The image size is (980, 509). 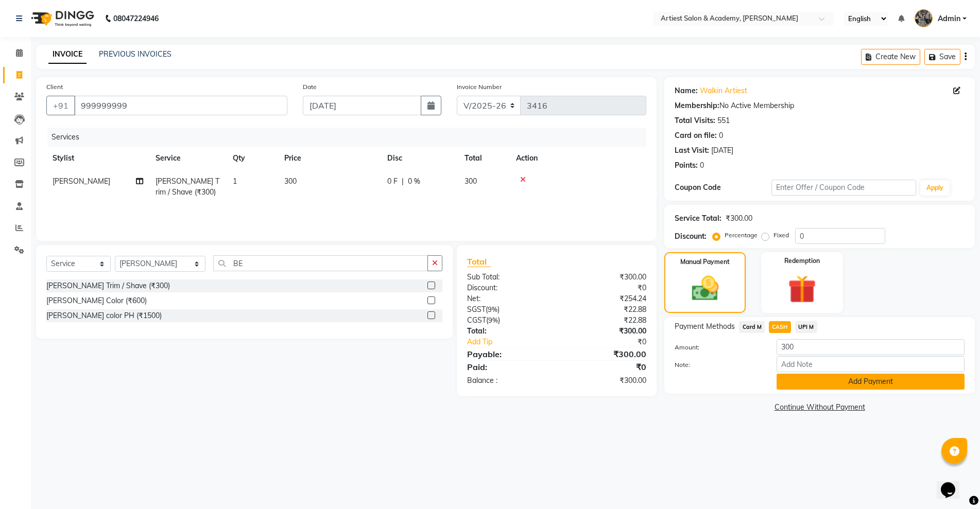 I want to click on img: _gift.svg, so click(x=802, y=289).